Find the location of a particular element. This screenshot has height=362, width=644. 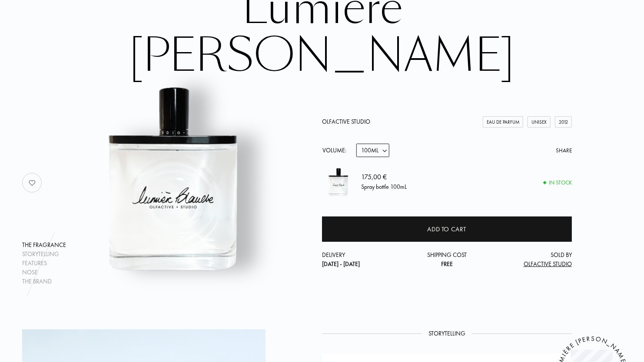

div: Eau de Parfum is located at coordinates (502, 122).